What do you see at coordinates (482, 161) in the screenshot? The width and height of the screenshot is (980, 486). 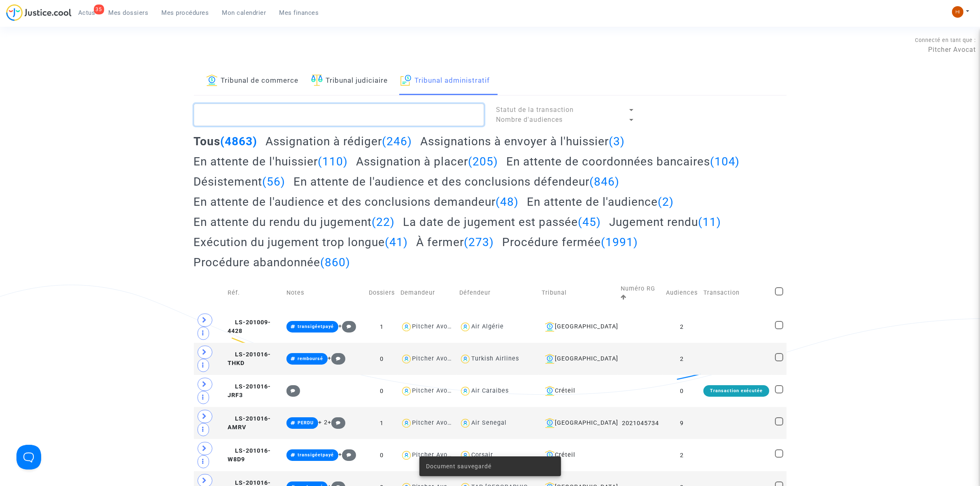 I see `span: (205)` at bounding box center [482, 161].